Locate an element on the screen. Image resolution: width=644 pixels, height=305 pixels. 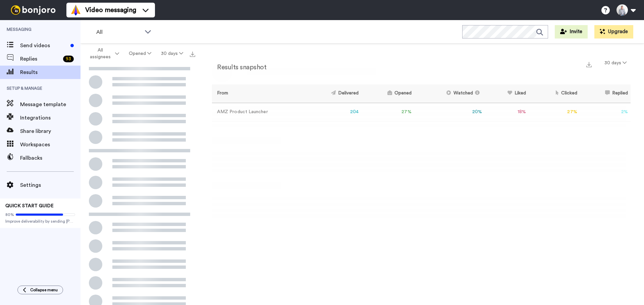
span: Collapse menu is located at coordinates (44, 290).